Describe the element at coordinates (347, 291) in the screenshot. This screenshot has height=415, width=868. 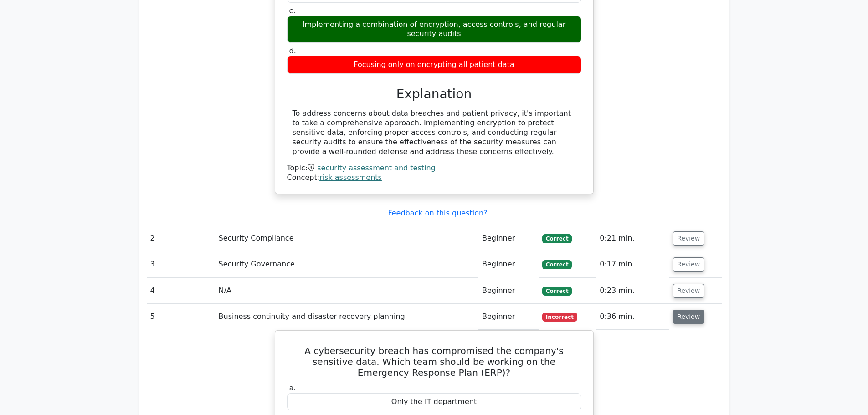
I see `td: N/A` at that location.